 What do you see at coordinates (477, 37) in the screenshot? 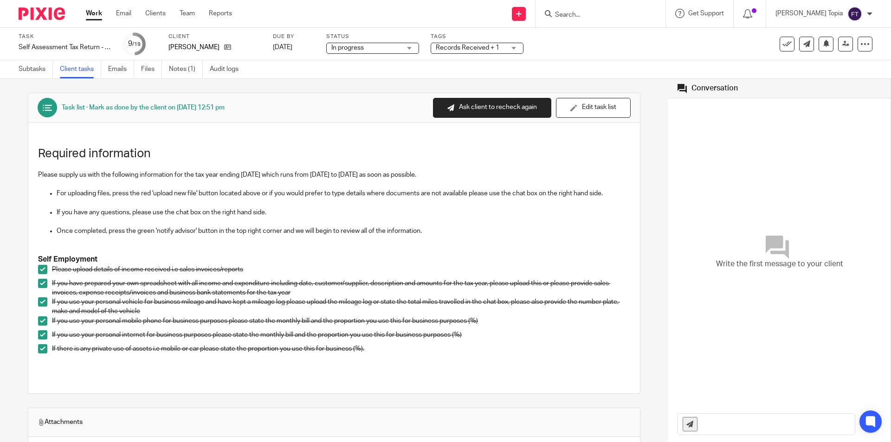
I see `label: Tags` at bounding box center [477, 37].